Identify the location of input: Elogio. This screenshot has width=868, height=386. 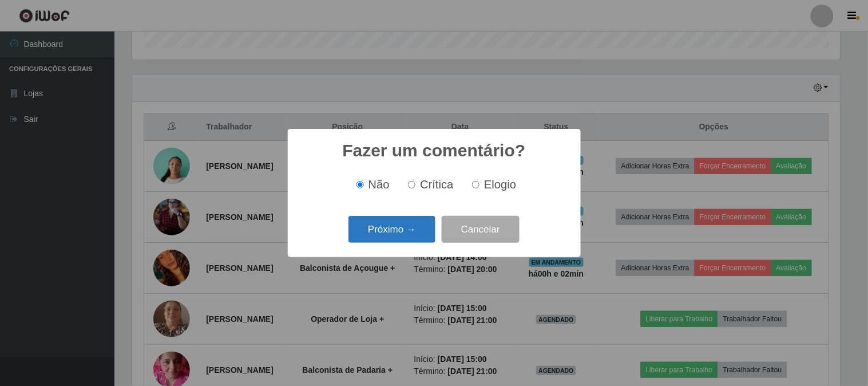
(475, 184).